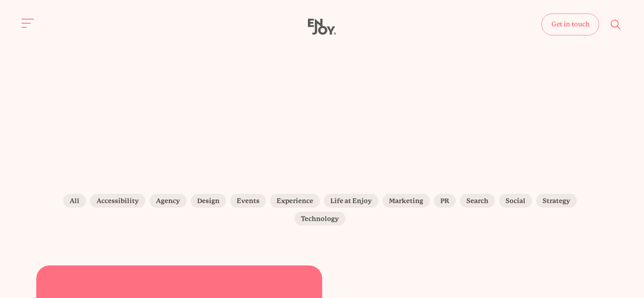 The image size is (644, 298). I want to click on label: PR, so click(445, 201).